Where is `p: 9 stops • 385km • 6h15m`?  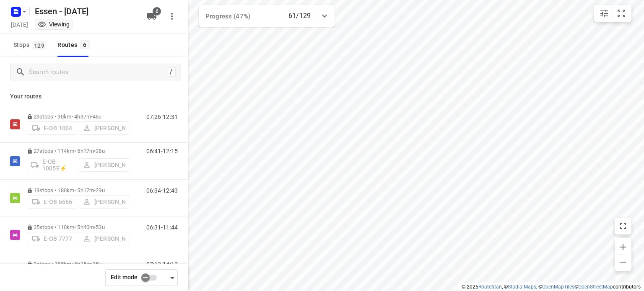 p: 9 stops • 385km • 6h15m is located at coordinates (78, 264).